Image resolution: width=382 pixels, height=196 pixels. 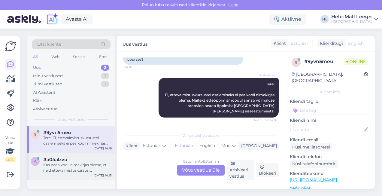 I want to click on div: Socials, so click(x=79, y=57).